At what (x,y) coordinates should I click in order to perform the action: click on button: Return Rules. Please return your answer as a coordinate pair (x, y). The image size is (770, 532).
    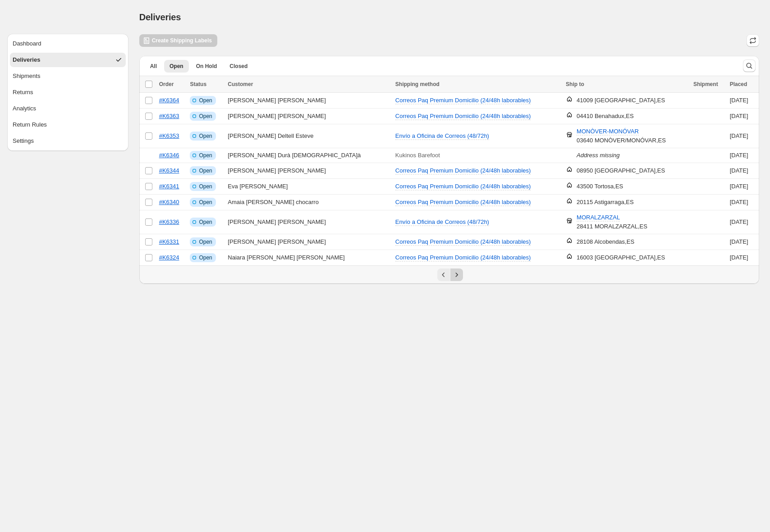
    Looking at the image, I should click on (68, 125).